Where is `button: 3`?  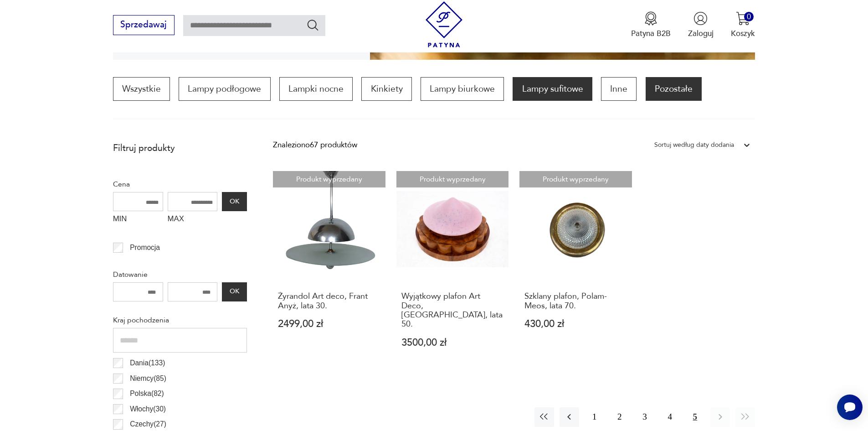 button: 3 is located at coordinates (644, 417).